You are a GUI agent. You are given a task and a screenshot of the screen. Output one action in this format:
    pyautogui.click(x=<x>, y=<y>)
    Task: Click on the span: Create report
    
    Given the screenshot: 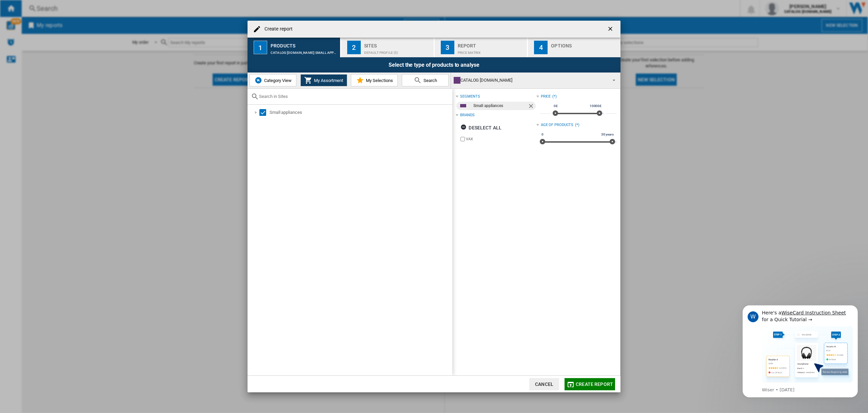 What is the action you would take?
    pyautogui.click(x=595, y=384)
    